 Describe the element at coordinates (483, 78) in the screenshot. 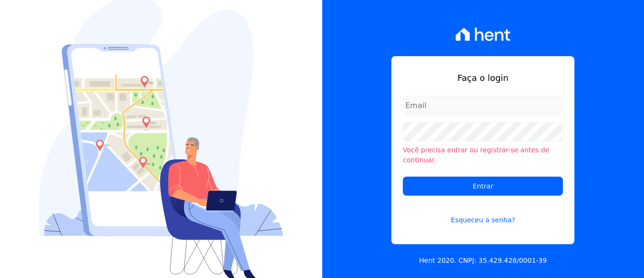

I see `h1: Faça o login` at that location.